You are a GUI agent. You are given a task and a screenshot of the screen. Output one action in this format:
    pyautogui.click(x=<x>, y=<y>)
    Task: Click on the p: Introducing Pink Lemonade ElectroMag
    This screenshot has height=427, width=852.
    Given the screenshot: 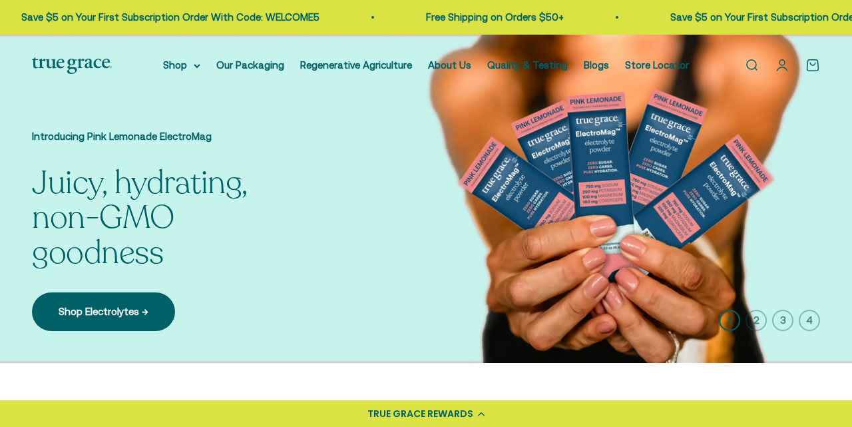 What is the action you would take?
    pyautogui.click(x=165, y=136)
    